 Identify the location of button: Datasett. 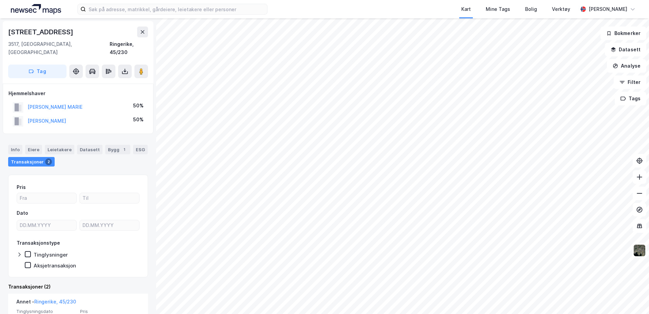
(626, 50).